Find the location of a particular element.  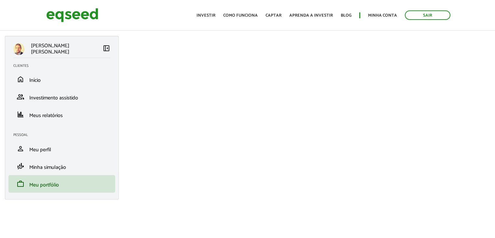

li: Meus relatórios is located at coordinates (62, 114).